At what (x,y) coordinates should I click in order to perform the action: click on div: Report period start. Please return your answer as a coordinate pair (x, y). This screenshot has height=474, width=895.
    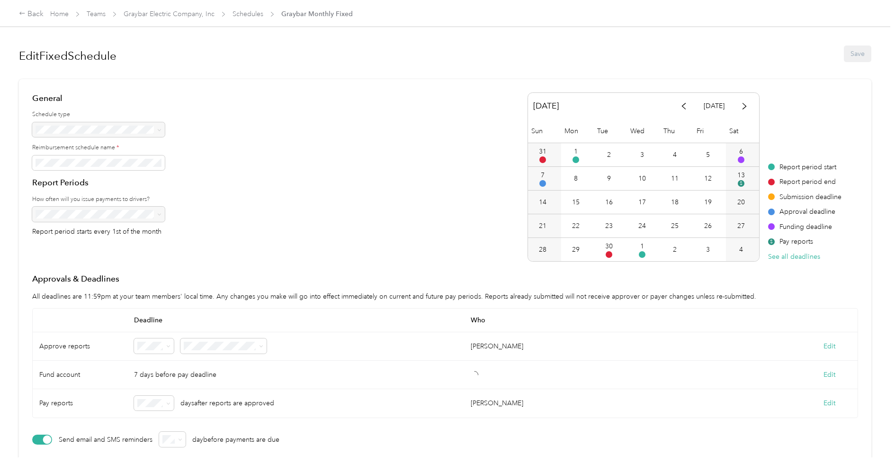
    Looking at the image, I should click on (805, 167).